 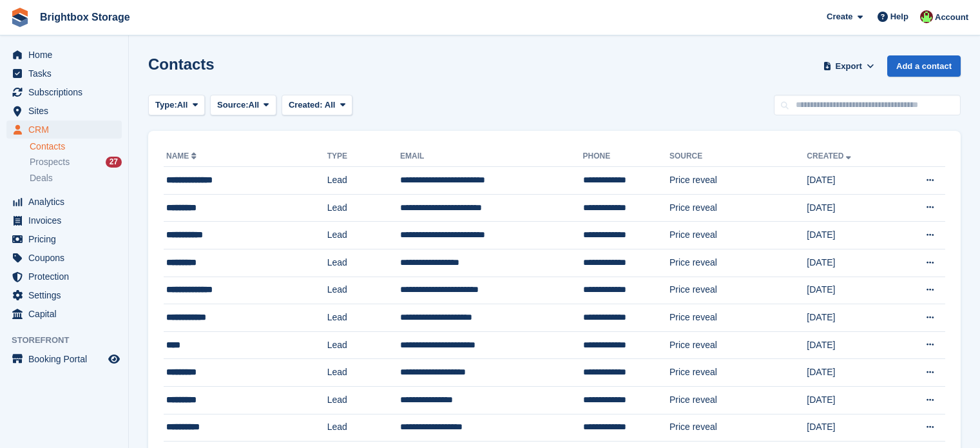 I want to click on a: Created, so click(x=830, y=156).